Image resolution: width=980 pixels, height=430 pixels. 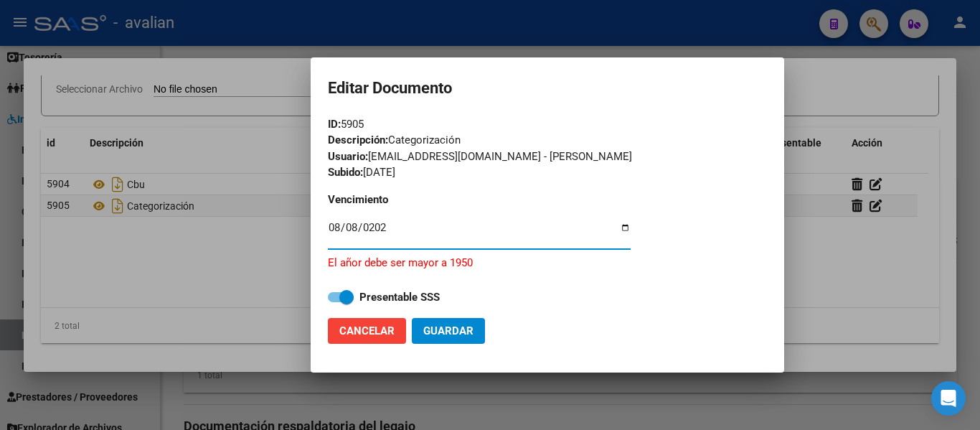 I want to click on p: El añor debe ser mayor a 1950, so click(x=548, y=263).